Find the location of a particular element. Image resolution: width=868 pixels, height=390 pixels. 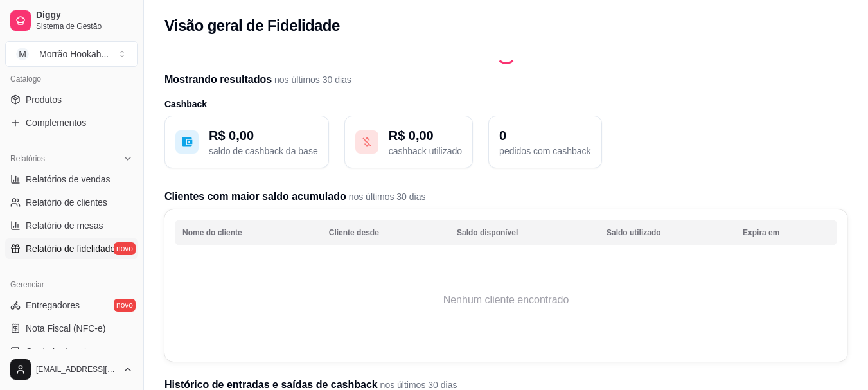

span: Nota Fiscal (NFC-e) is located at coordinates (65, 329).